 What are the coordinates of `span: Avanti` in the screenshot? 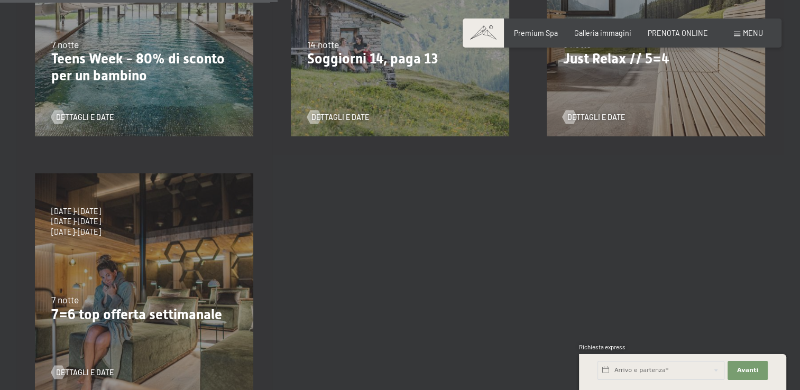 It's located at (748, 371).